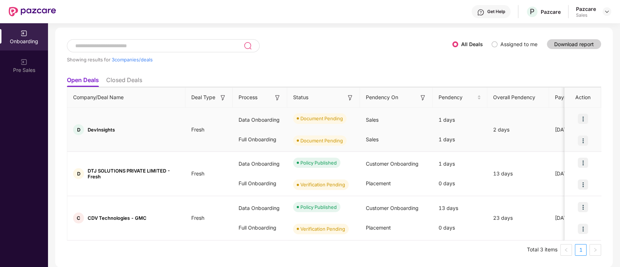 The width and height of the screenshot is (620, 267). Describe the element at coordinates (607, 12) in the screenshot. I see `img: svg+xml;base64,PHN2ZyBpZD0iRHJvcGRvd24tMzJ4MzIiIHhtbG5zPSJodHRwOi8vd3d3LnczLm9yZy8yMDAwL3N2ZyIgd2...` at that location.